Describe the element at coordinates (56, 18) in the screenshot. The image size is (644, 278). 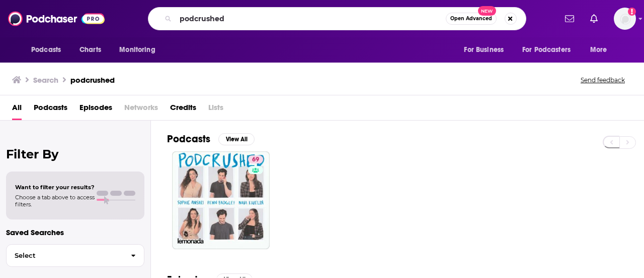
I see `img: Podchaser - Follow, Share and Rate Podcasts` at that location.